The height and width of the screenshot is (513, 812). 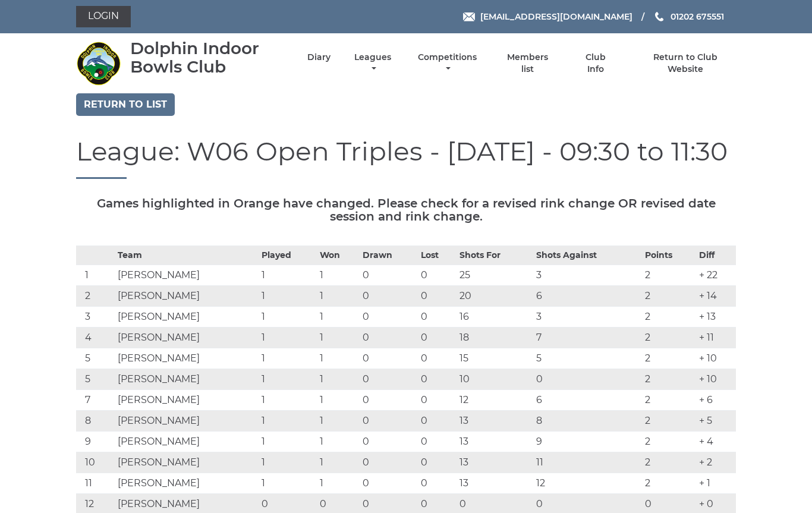 I want to click on h5: Games highlighted in Orange have changed. Please check for a revised rink change OR revised date ..., so click(x=406, y=210).